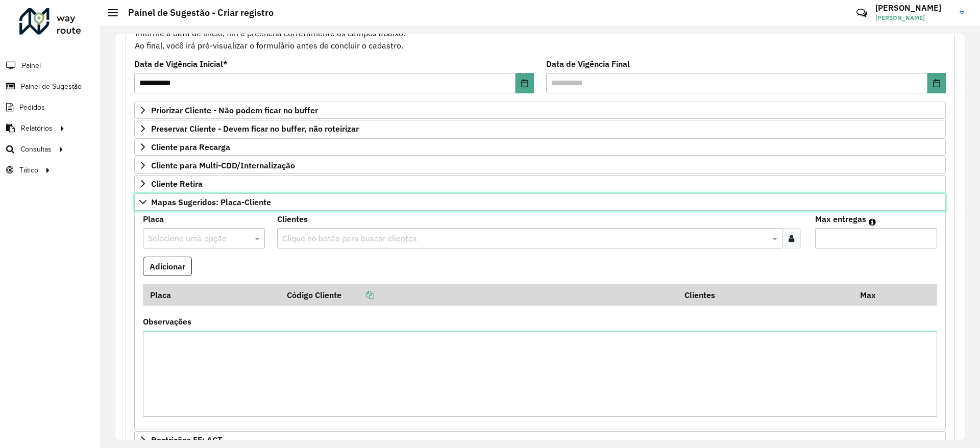 This screenshot has width=980, height=448. What do you see at coordinates (31, 66) in the screenshot?
I see `span: Painel` at bounding box center [31, 66].